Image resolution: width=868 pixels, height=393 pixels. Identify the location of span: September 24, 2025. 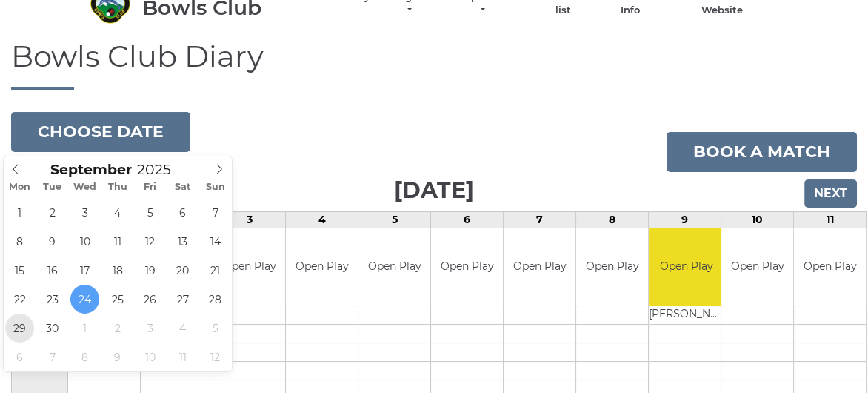
(84, 299).